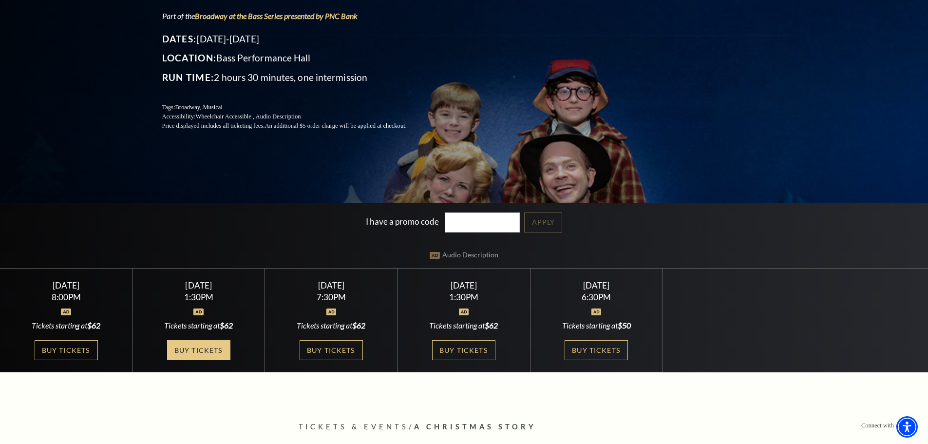 This screenshot has width=928, height=444. I want to click on p: Tags:, so click(296, 107).